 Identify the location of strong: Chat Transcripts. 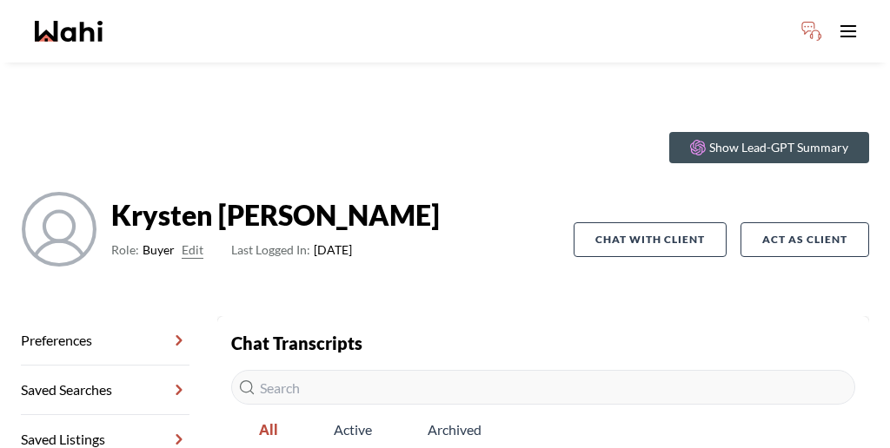
(296, 343).